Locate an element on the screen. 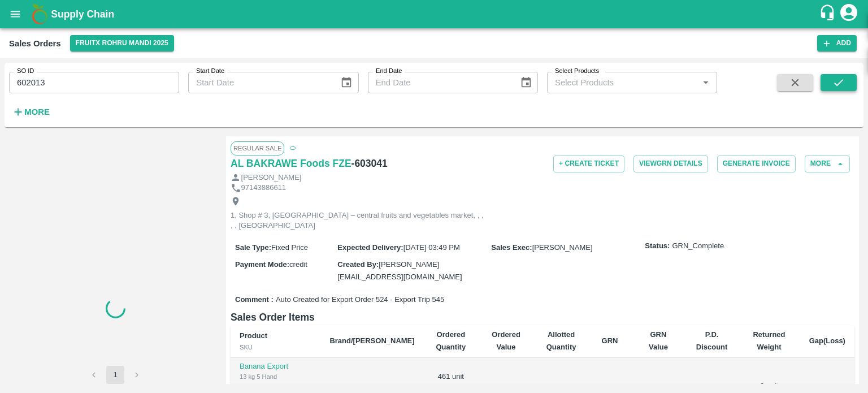  a: AL BAKRAWE Foods FZE is located at coordinates (291, 163).